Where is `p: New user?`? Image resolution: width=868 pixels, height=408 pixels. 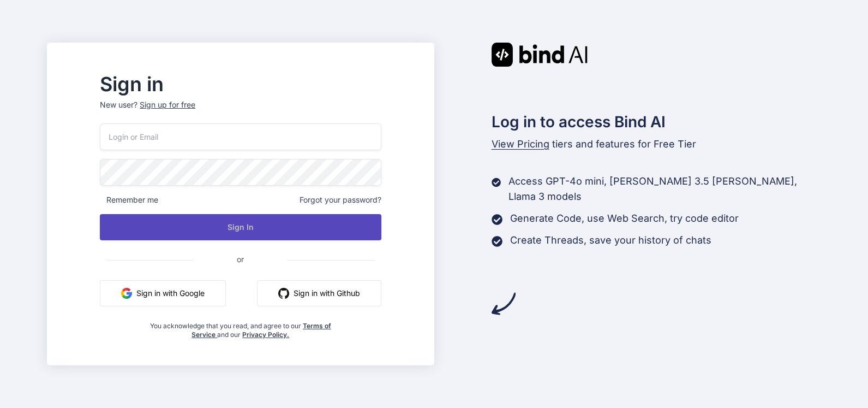
p: New user? is located at coordinates (240, 111).